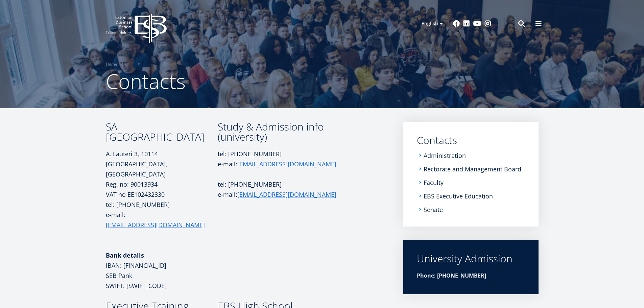 The height and width of the screenshot is (308, 644). I want to click on a: Administration, so click(444, 155).